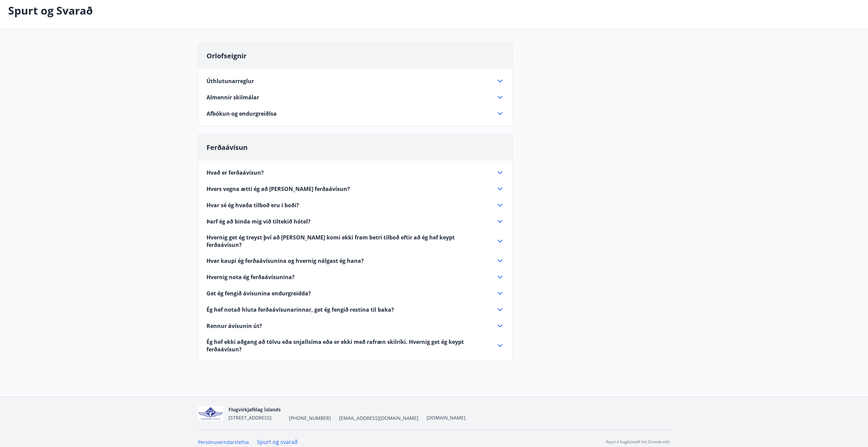  What do you see at coordinates (355, 346) in the screenshot?
I see `div: Ég hef ekki aðgang að tölvu eða snjallsíma eða er ekki með rafræn skilríki. Hvernig get ég keypt ...` at bounding box center [355, 346].